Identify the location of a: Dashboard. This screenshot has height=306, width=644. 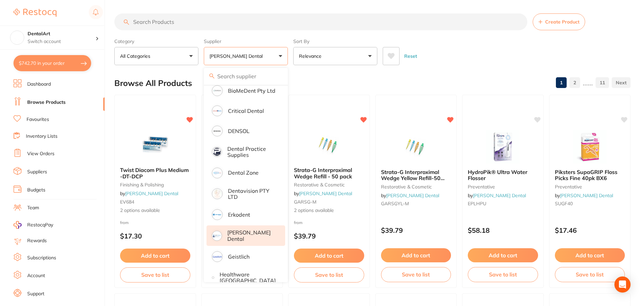
(39, 84).